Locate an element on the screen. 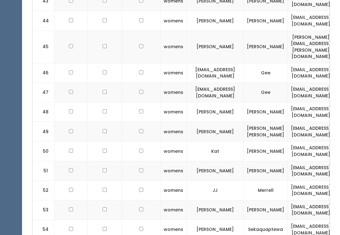 This screenshot has width=340, height=235. td: Kat is located at coordinates (215, 152).